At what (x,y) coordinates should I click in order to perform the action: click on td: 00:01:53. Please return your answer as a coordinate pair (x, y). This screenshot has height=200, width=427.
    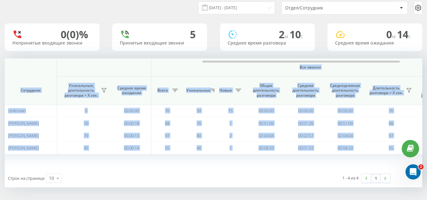
    Looking at the image, I should click on (305, 148).